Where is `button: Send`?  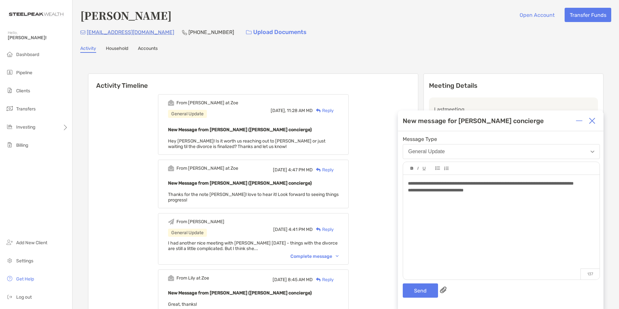 button: Send is located at coordinates (420, 290).